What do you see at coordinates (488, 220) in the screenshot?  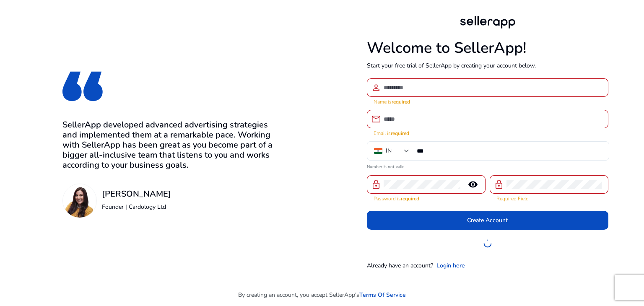 I see `button: Create Account` at bounding box center [488, 220].